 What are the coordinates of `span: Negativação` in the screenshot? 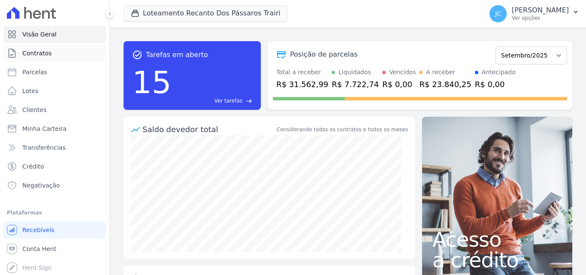 It's located at (41, 185).